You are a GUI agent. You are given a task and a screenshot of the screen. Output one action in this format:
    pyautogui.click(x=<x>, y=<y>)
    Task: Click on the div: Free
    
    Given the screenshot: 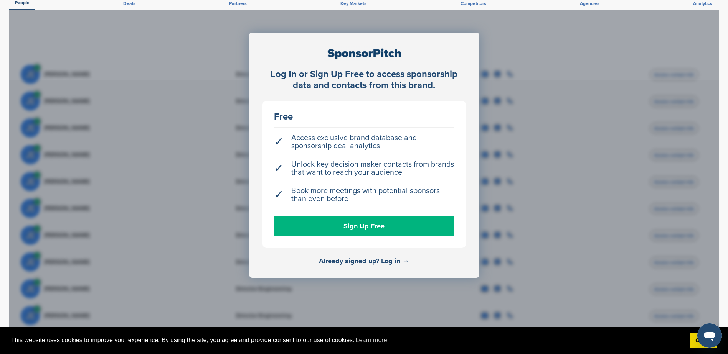 What is the action you would take?
    pyautogui.click(x=364, y=117)
    